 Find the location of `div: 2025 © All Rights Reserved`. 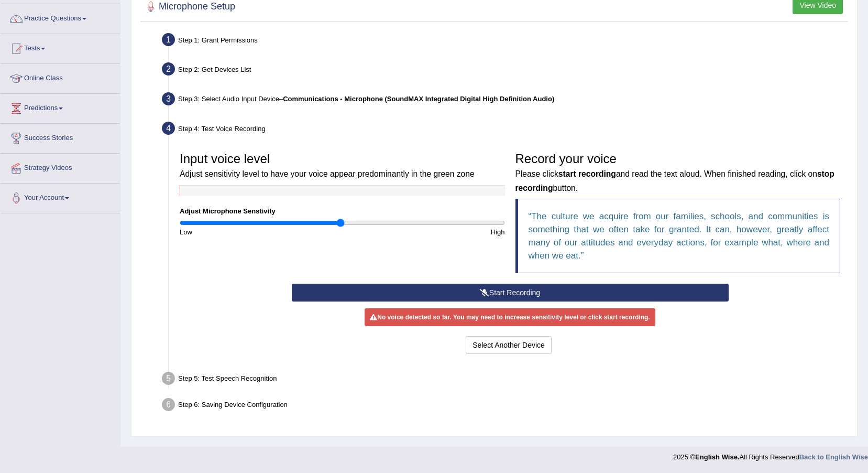

div: 2025 © All Rights Reserved is located at coordinates (771, 454).